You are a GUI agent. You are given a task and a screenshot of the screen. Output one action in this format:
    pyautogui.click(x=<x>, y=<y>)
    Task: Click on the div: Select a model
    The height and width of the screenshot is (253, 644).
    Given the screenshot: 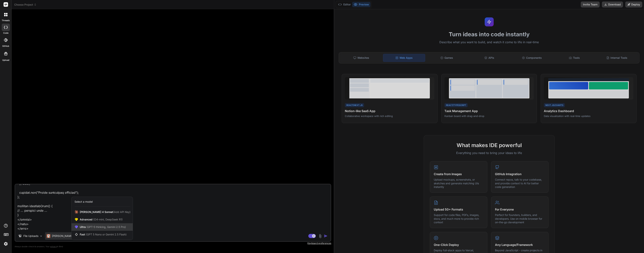 What is the action you would take?
    pyautogui.click(x=83, y=201)
    